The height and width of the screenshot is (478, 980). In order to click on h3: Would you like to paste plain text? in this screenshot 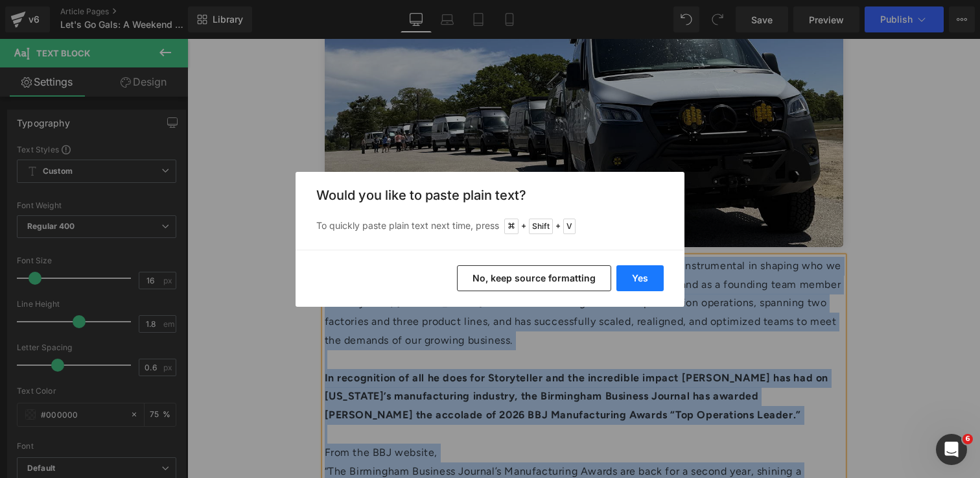, I will do `click(490, 195)`.